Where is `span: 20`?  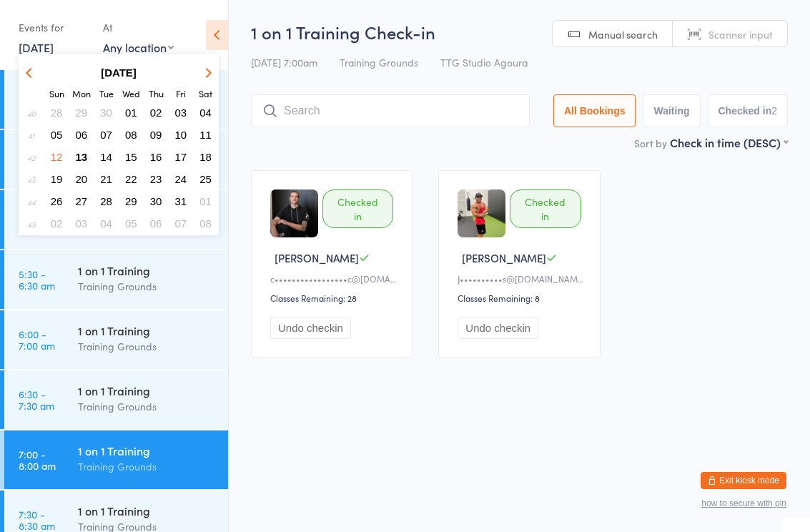 span: 20 is located at coordinates (81, 179).